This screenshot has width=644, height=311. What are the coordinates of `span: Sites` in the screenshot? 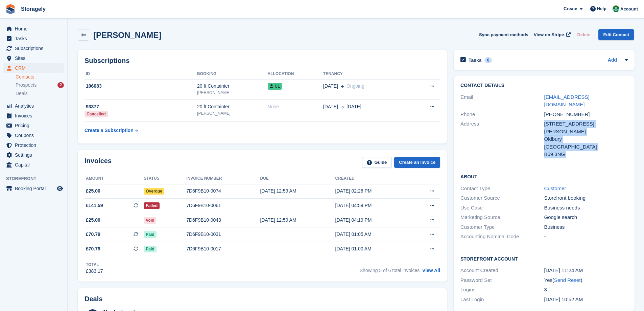 It's located at (35, 58).